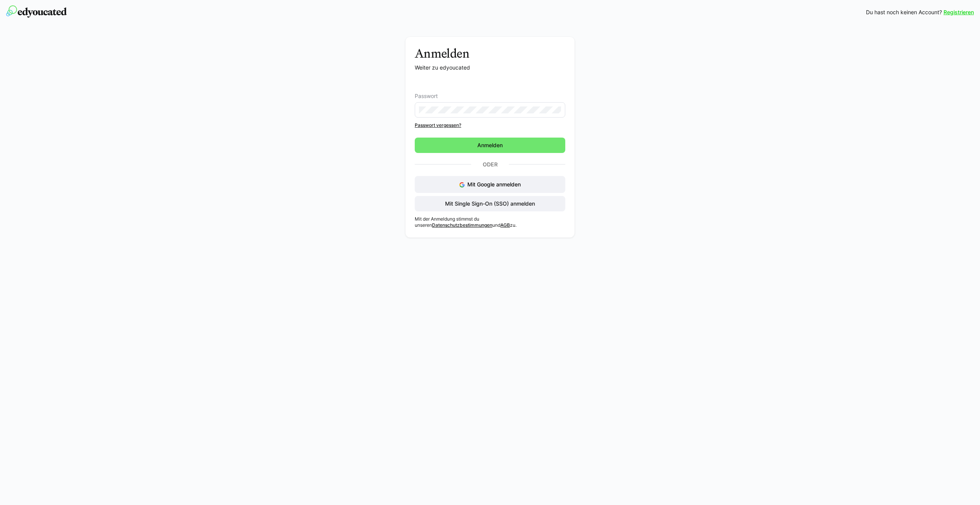 This screenshot has width=980, height=505. What do you see at coordinates (37, 12) in the screenshot?
I see `img: edyoucated` at bounding box center [37, 12].